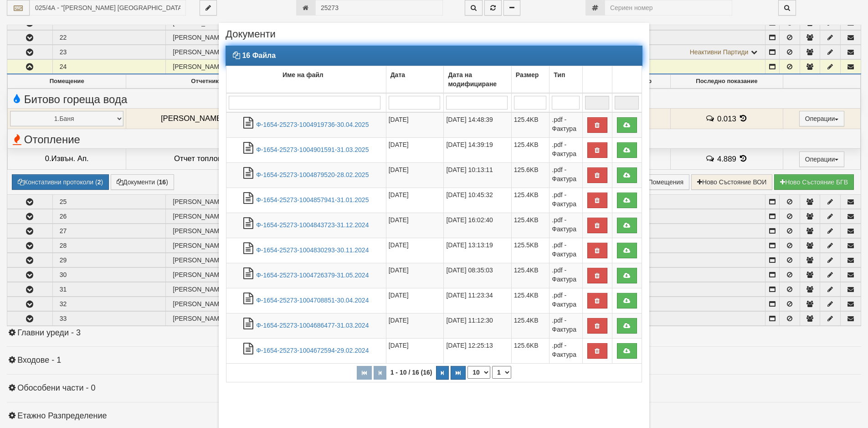 The width and height of the screenshot is (868, 428). What do you see at coordinates (478, 79) in the screenshot?
I see `td: Дата на модифициране: No sort applied, activate to apply an ascending sort` at bounding box center [478, 79].